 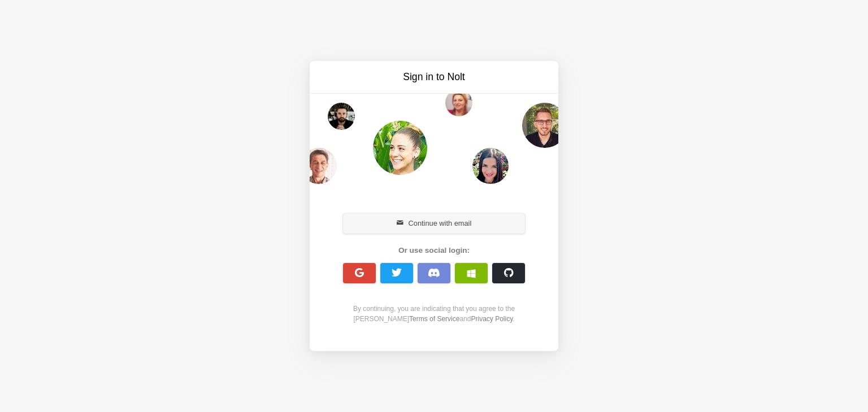 What do you see at coordinates (434, 77) in the screenshot?
I see `h3: Sign in to Nolt` at bounding box center [434, 77].